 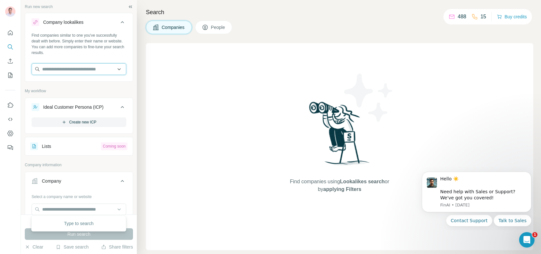 I want to click on div: Type to search, so click(x=79, y=224).